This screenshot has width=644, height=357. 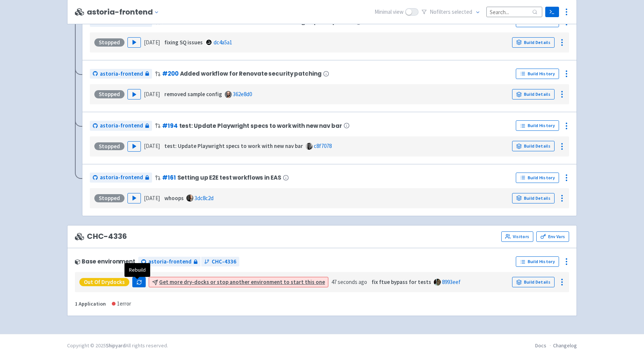 I want to click on time: 47 seconds ago, so click(x=349, y=282).